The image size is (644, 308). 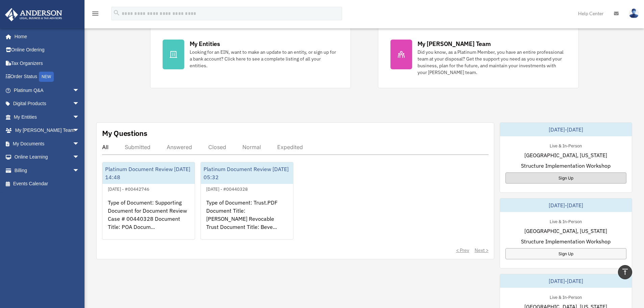 I want to click on i: menu, so click(x=95, y=14).